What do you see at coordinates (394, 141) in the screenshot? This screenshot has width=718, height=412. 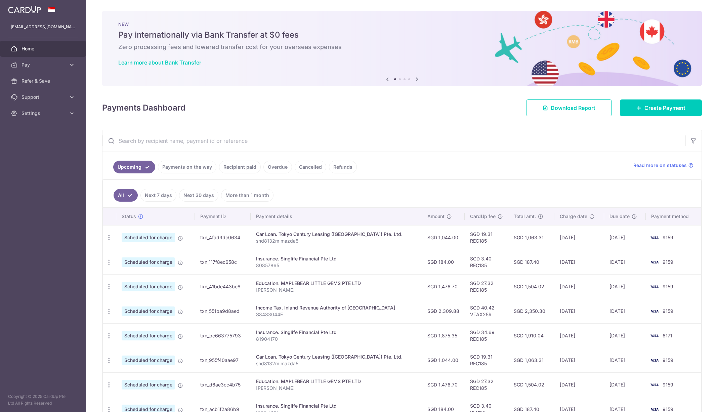 I see `input: Search by recipient name, payment id or reference` at bounding box center [394, 141].